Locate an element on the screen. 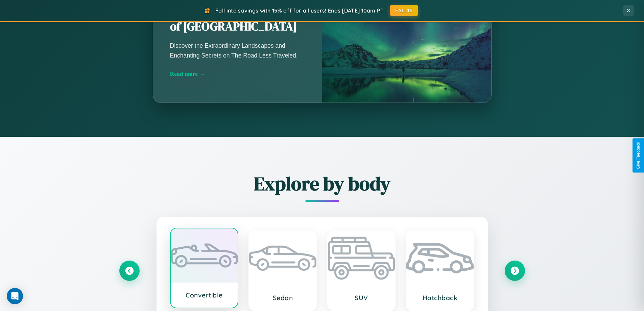  h3: SUV is located at coordinates (361, 297).